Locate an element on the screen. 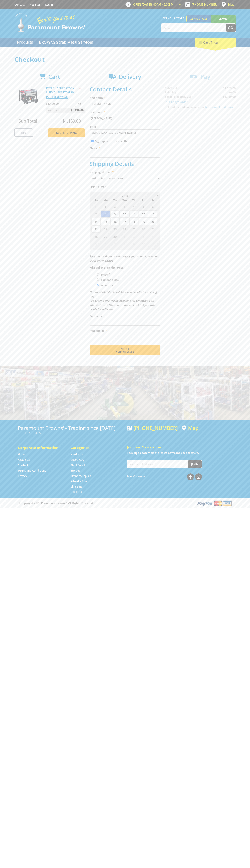 The height and width of the screenshot is (868, 250). span: 7 is located at coordinates (115, 244).